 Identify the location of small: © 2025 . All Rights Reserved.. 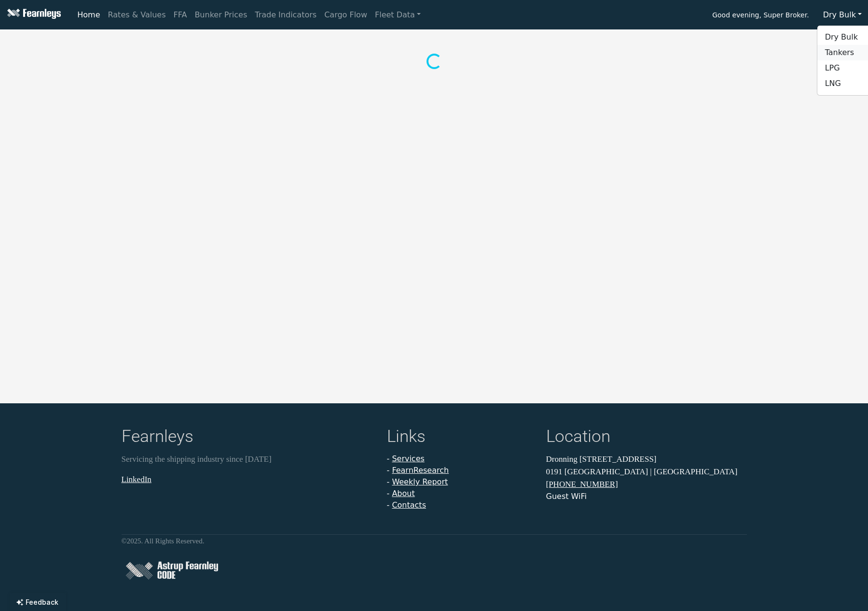
(163, 540).